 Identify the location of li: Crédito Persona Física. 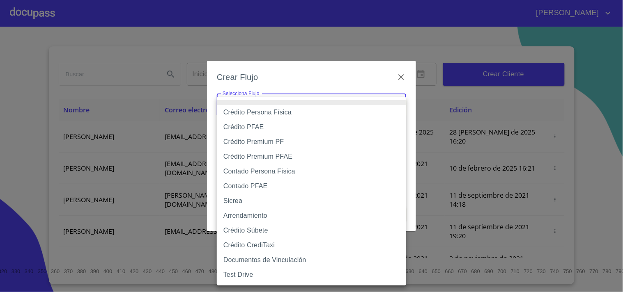
(311, 112).